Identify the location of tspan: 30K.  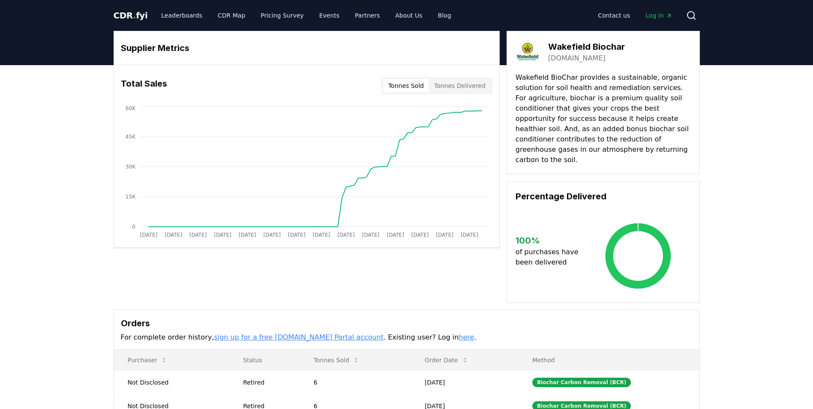
(130, 167).